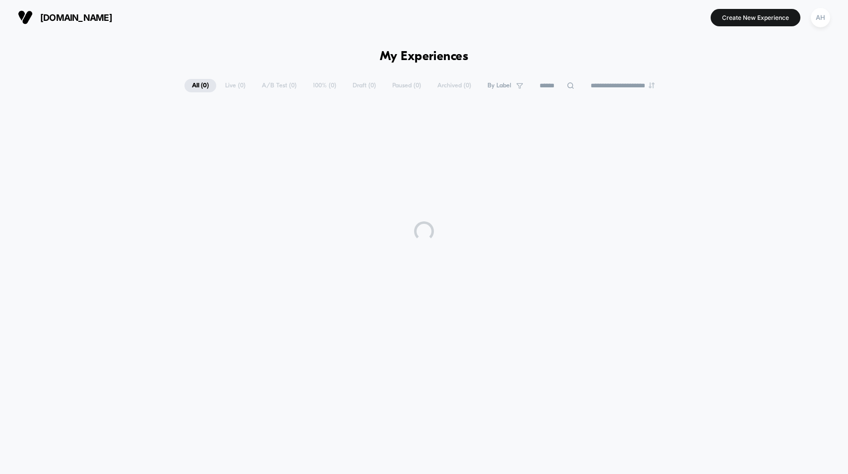 Image resolution: width=848 pixels, height=474 pixels. I want to click on img: end, so click(652, 85).